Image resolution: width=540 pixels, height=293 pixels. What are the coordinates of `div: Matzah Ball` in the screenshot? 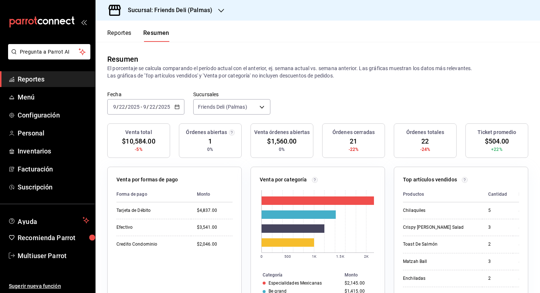 It's located at (440, 261).